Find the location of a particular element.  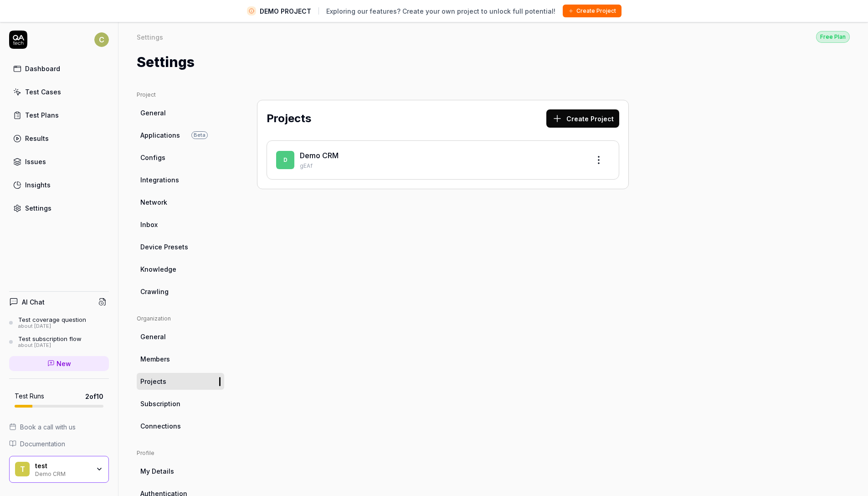

div: Results is located at coordinates (37, 138).